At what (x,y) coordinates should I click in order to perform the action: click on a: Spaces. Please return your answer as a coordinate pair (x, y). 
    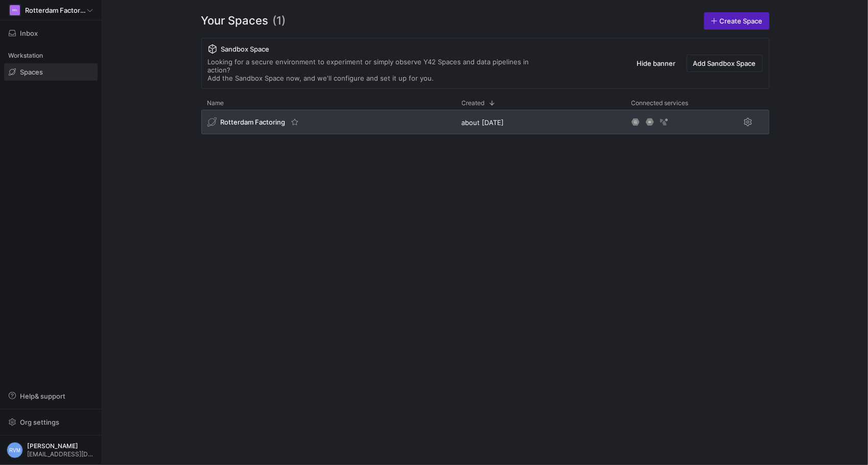
    Looking at the image, I should click on (50, 72).